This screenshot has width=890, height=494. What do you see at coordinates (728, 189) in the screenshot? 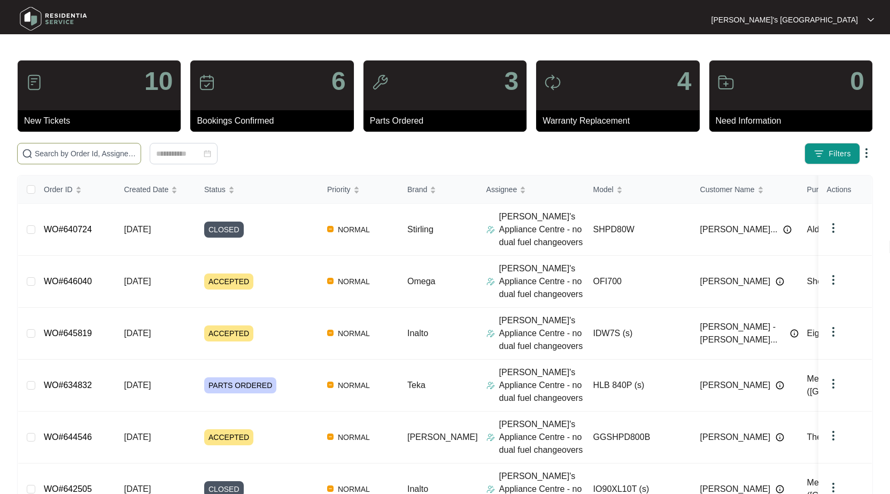
I see `span: Customer Name` at bounding box center [728, 189].